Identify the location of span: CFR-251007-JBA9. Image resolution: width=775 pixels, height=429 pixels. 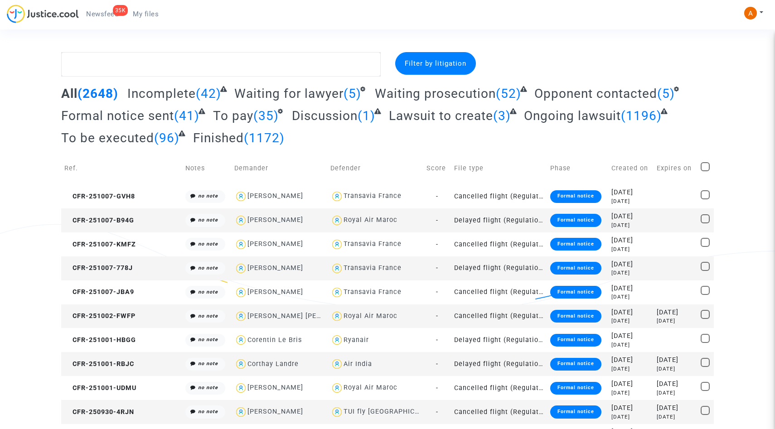
(99, 292).